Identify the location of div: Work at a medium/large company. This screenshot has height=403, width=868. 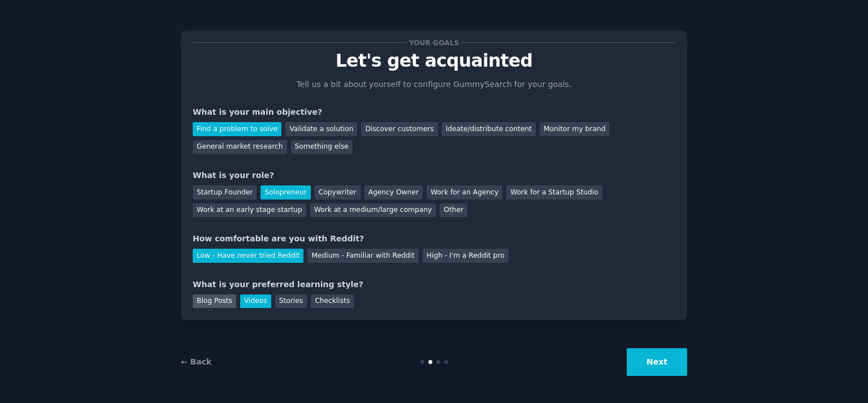
(373, 210).